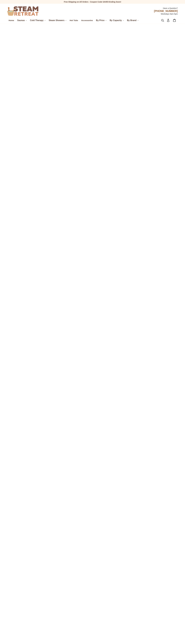 The image size is (185, 644). What do you see at coordinates (11, 21) in the screenshot?
I see `span: Home` at bounding box center [11, 21].